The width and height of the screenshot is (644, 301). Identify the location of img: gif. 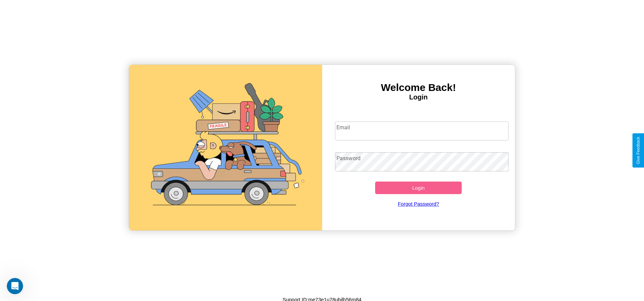
(225, 148).